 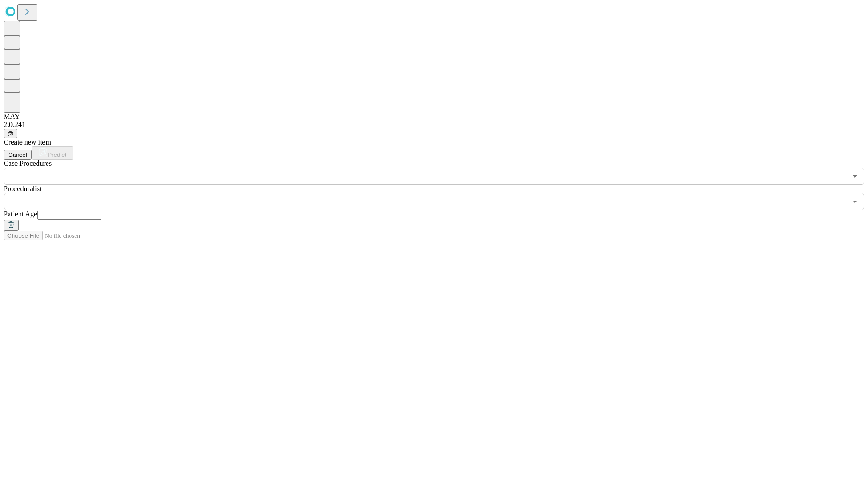 I want to click on span: Cancel, so click(x=18, y=155).